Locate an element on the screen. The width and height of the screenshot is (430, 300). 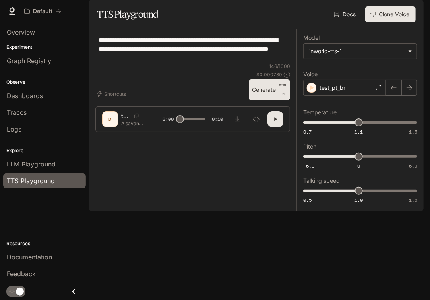
button: Download audio is located at coordinates (237, 119).